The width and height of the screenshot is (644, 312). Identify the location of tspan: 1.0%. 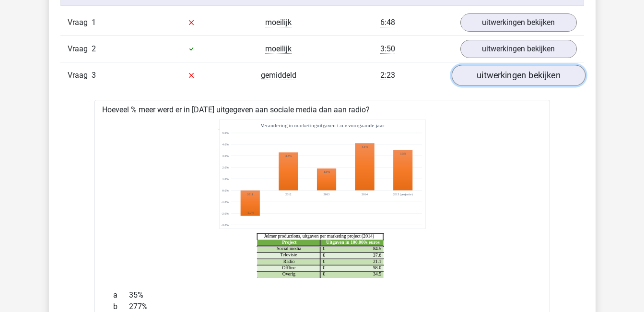
(225, 178).